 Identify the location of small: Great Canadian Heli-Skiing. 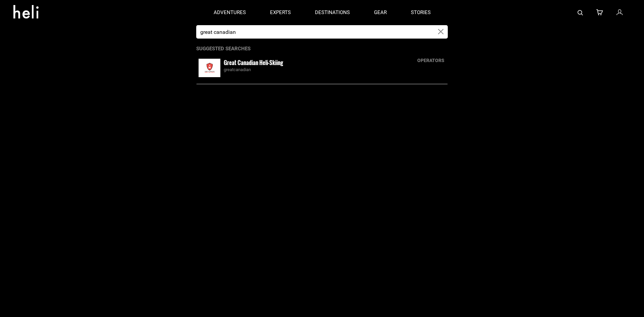
(254, 62).